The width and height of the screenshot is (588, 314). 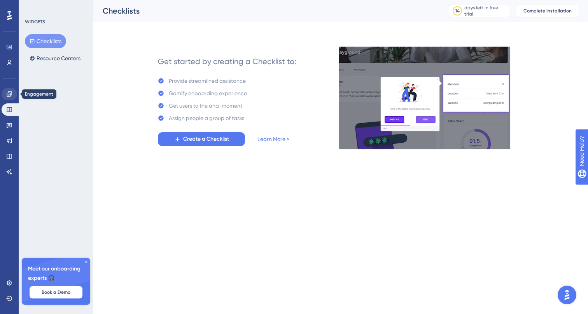 I want to click on button: Checklists, so click(x=45, y=41).